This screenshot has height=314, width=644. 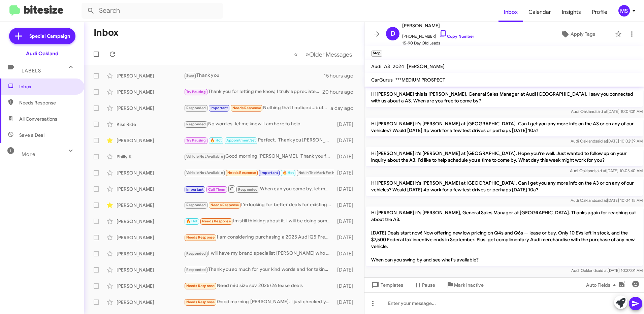 What do you see at coordinates (382, 80) in the screenshot?
I see `span: CarGurus` at bounding box center [382, 80].